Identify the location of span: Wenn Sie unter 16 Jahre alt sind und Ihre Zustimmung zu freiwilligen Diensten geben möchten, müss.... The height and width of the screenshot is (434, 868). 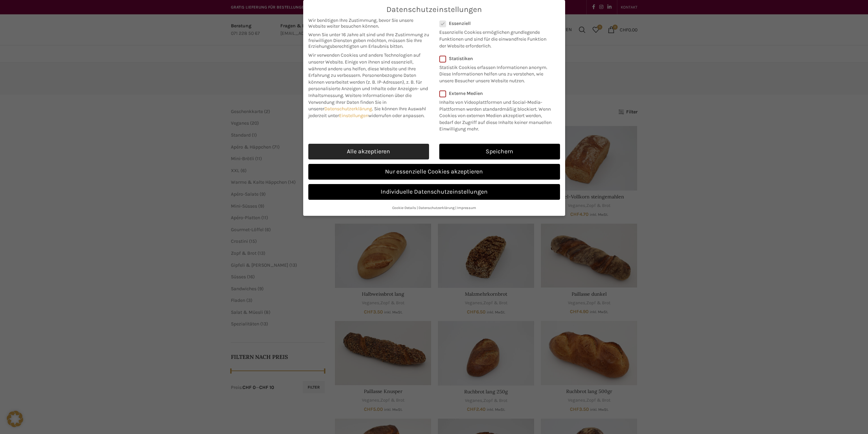
(368, 40).